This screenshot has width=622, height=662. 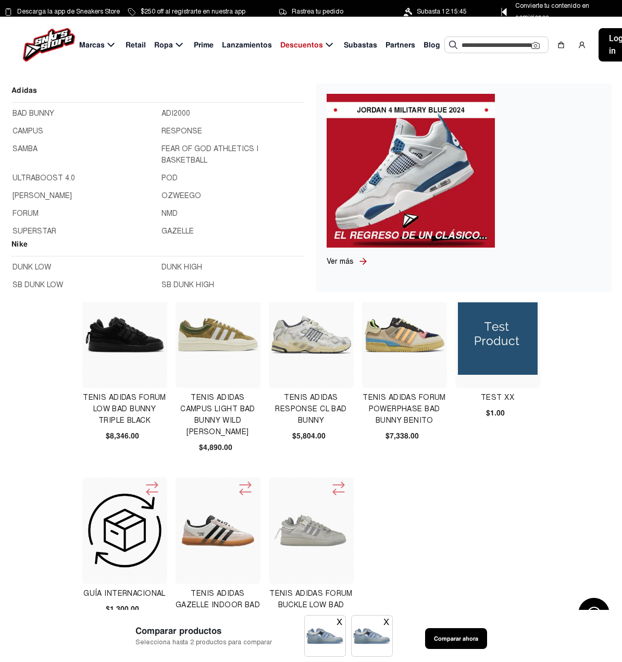 What do you see at coordinates (402, 436) in the screenshot?
I see `span: $7,338.00` at bounding box center [402, 436].